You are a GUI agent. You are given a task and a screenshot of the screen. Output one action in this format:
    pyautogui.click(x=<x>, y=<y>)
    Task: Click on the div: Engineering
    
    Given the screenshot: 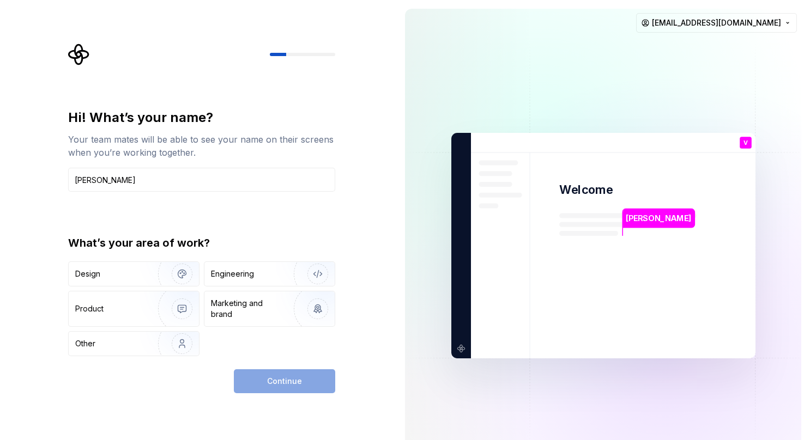 What is the action you would take?
    pyautogui.click(x=232, y=274)
    